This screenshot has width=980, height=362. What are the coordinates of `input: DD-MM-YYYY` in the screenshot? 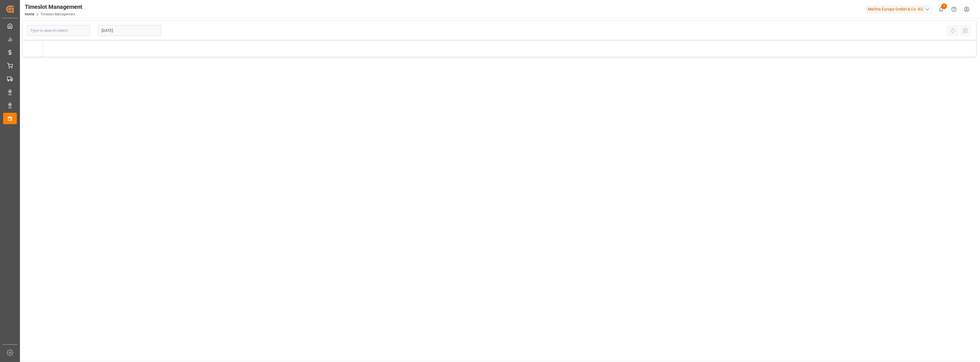 It's located at (130, 30).